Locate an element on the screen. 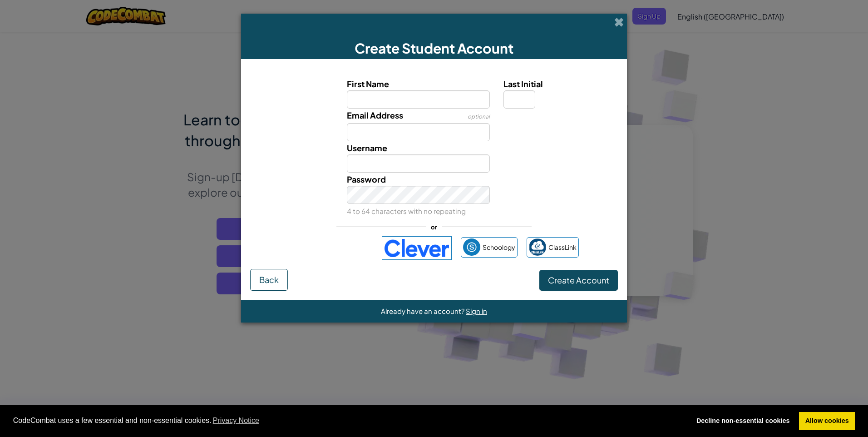  span: Create Student Account is located at coordinates (434, 48).